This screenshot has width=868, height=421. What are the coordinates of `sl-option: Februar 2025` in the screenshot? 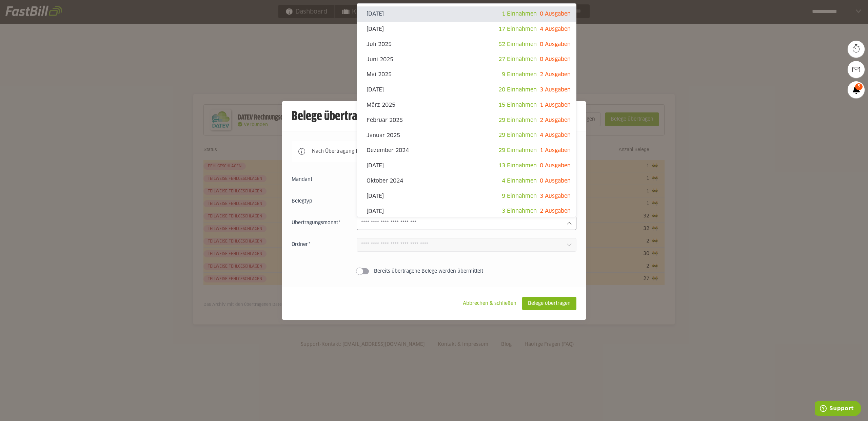 It's located at (466, 120).